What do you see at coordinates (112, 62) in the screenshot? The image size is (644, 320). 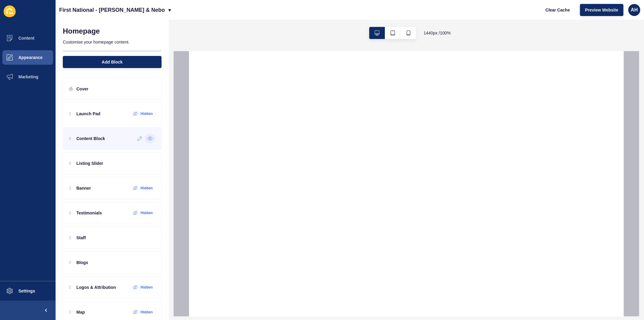 I see `button: Add Block` at bounding box center [112, 62].